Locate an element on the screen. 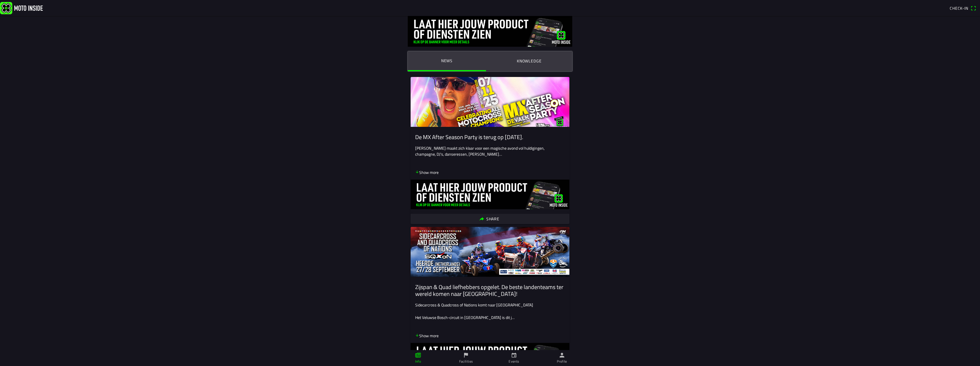 Image resolution: width=980 pixels, height=366 pixels. ion-label: News is located at coordinates (447, 61).